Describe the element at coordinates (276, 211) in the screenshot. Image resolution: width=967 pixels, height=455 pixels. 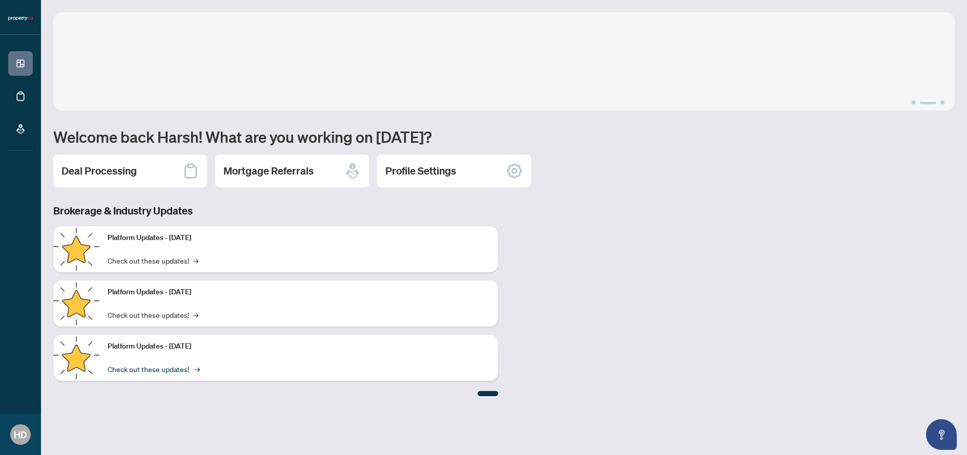
I see `h3: Brokerage & Industry Updates` at that location.